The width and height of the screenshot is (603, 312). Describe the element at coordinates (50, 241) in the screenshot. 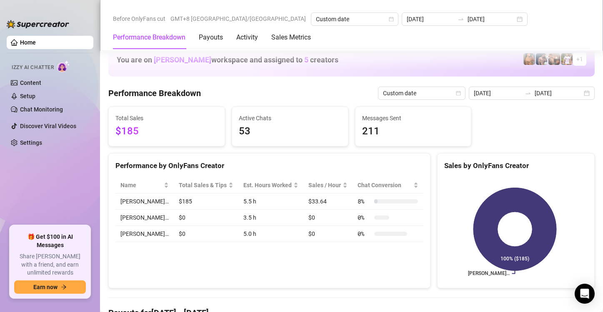

I see `span: 🎁 Get $100 in AI Messages` at that location.